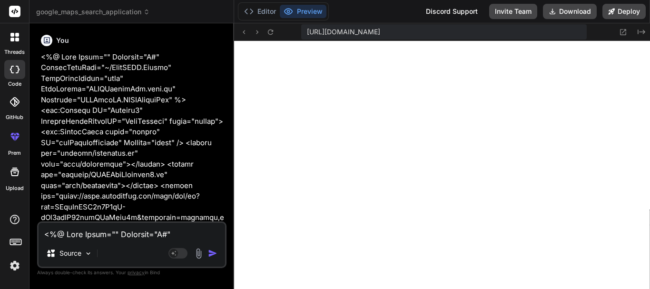 This screenshot has width=650, height=289. I want to click on label: Upload, so click(15, 188).